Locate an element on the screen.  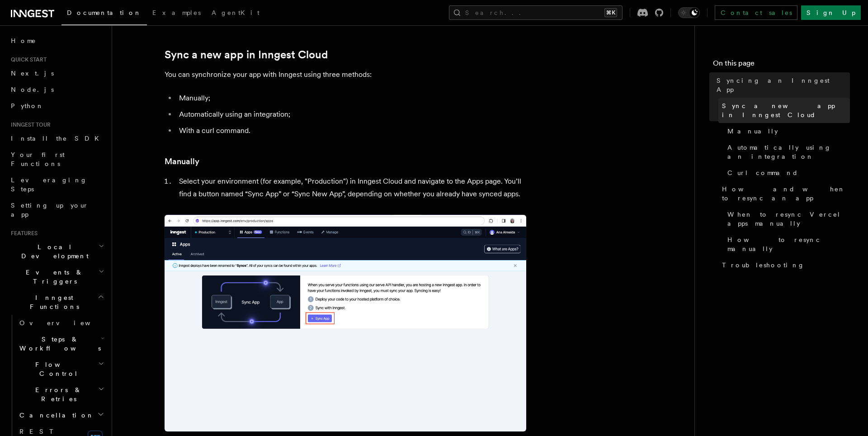
span: Events & Triggers is located at coordinates (53, 277).